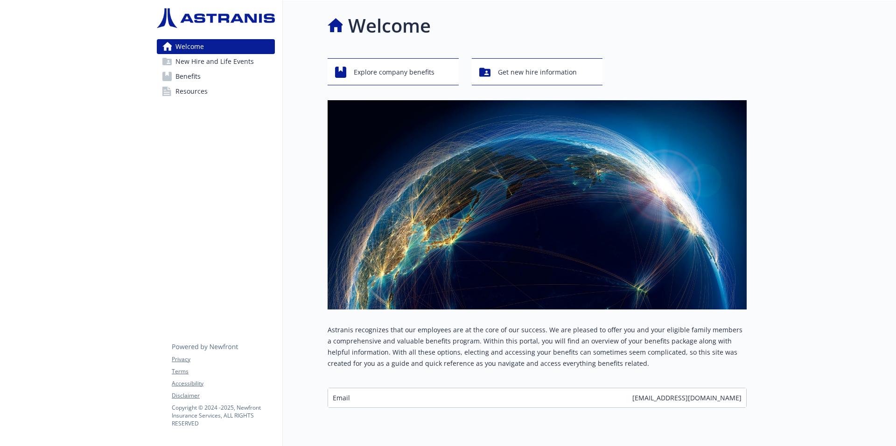 The width and height of the screenshot is (896, 446). What do you see at coordinates (394, 72) in the screenshot?
I see `span: Explore company benefits` at bounding box center [394, 72].